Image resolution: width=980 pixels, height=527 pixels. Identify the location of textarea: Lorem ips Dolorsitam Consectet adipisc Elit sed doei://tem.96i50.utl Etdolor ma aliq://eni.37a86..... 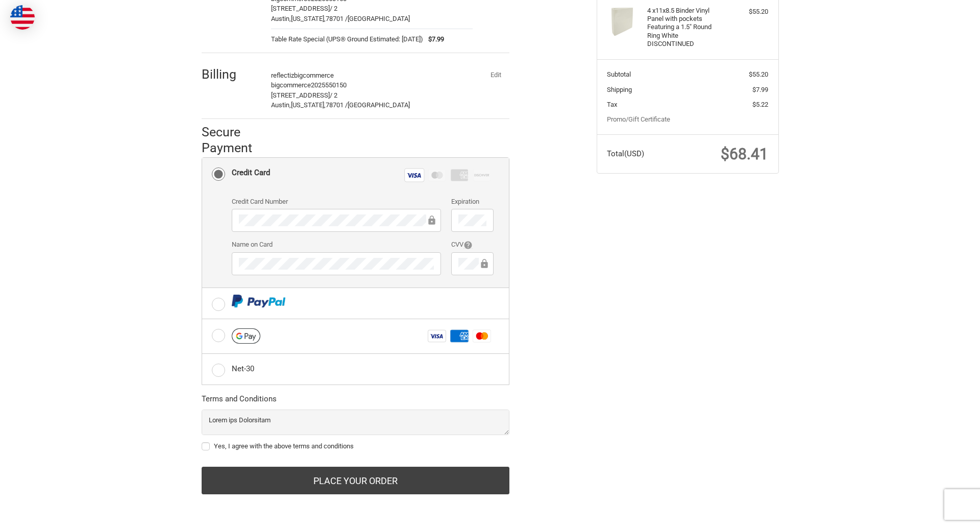
(355, 422).